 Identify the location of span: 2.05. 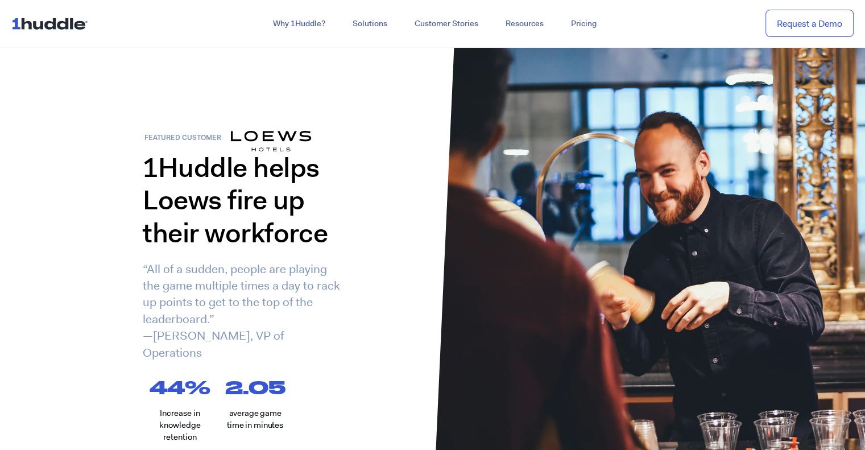
(255, 387).